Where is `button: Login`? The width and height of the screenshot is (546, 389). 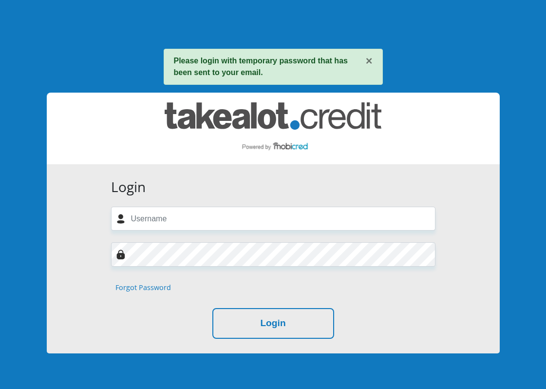
button: Login is located at coordinates (273, 323).